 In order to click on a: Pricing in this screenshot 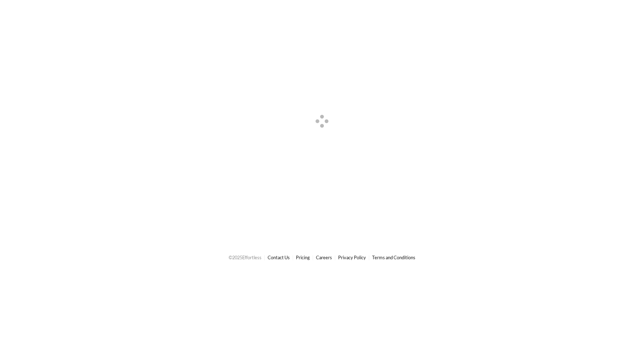, I will do `click(303, 257)`.